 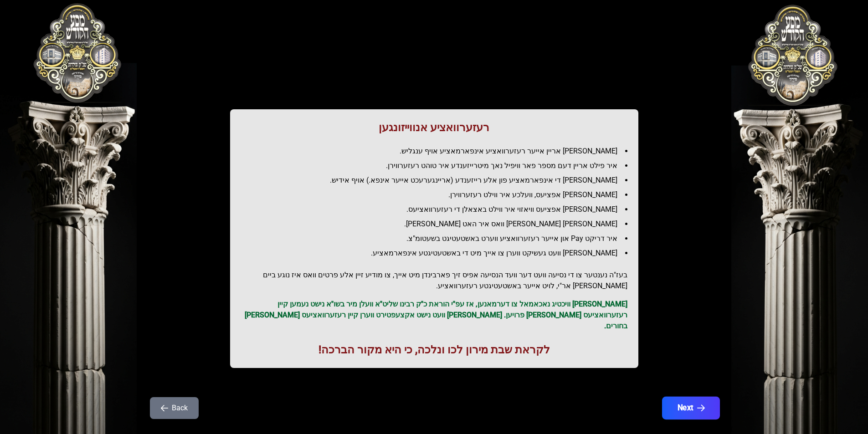 What do you see at coordinates (174, 408) in the screenshot?
I see `button: Back` at bounding box center [174, 408].